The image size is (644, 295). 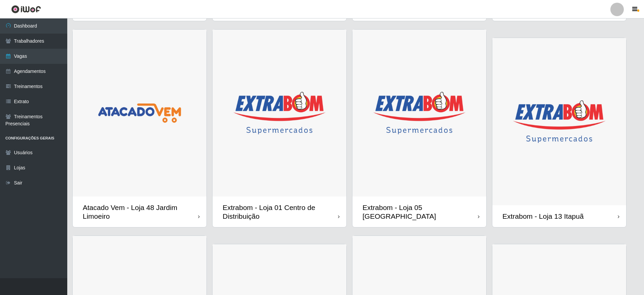 What do you see at coordinates (280, 212) in the screenshot?
I see `div: Extrabom - Loja 01 Centro de Distribuição` at bounding box center [280, 212].